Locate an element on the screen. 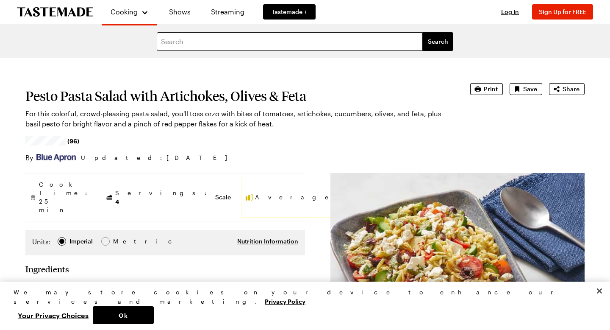  span: Print is located at coordinates (491, 89).